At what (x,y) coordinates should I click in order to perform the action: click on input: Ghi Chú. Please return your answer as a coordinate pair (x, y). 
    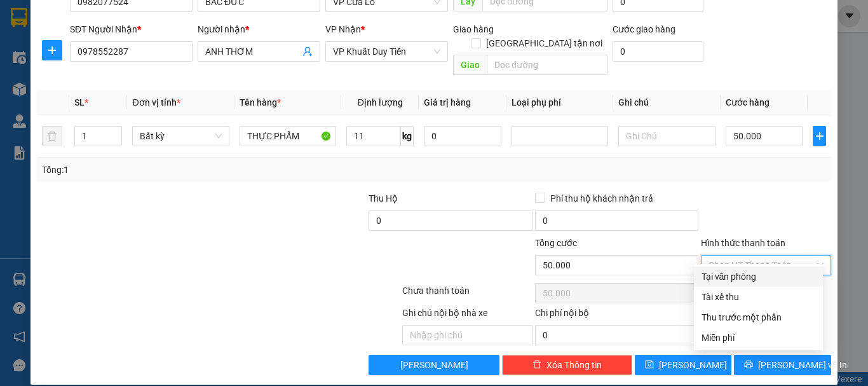
    Looking at the image, I should click on (666, 136).